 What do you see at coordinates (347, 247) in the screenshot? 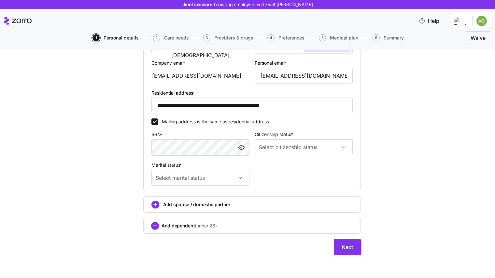
I see `button: Next` at bounding box center [347, 247].